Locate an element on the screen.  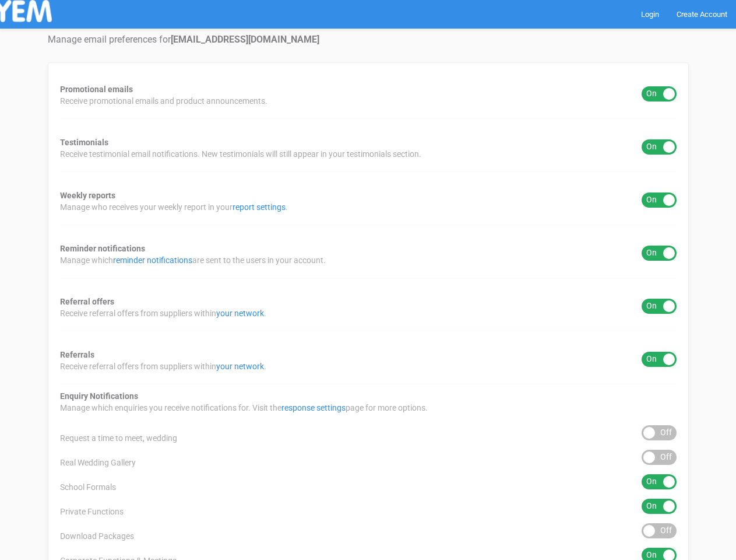
strong: Reminder notifications is located at coordinates (103, 249).